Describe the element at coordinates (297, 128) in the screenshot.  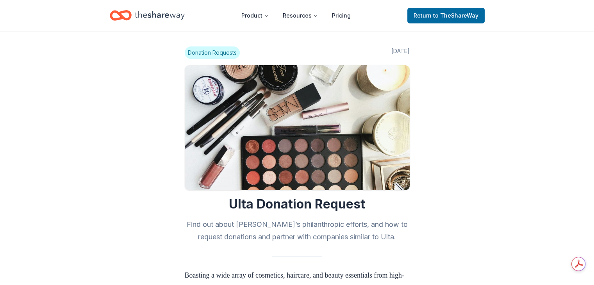
I see `img: Image for Ulta Donation Request` at that location.